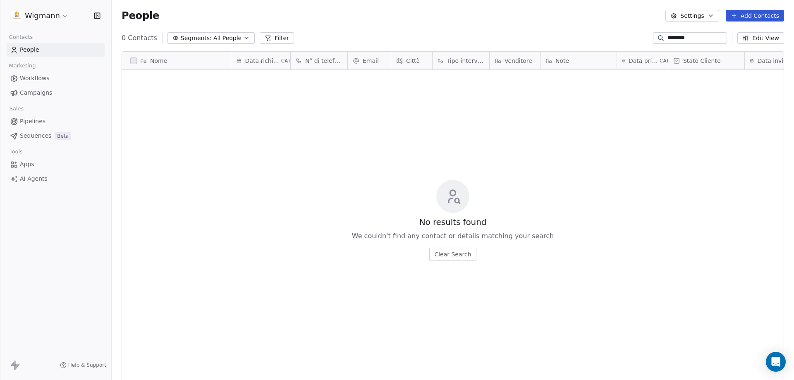 The width and height of the screenshot is (794, 380). I want to click on span: Email, so click(370, 61).